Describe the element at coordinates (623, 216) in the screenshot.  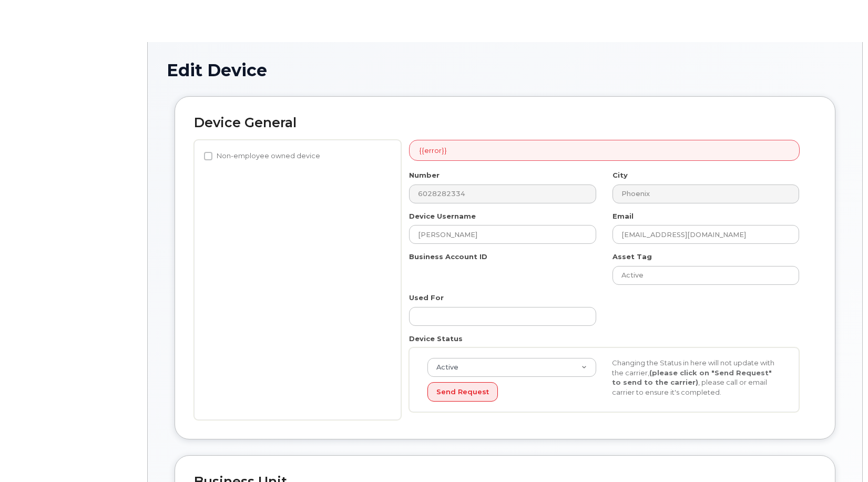
I see `label: Email` at that location.